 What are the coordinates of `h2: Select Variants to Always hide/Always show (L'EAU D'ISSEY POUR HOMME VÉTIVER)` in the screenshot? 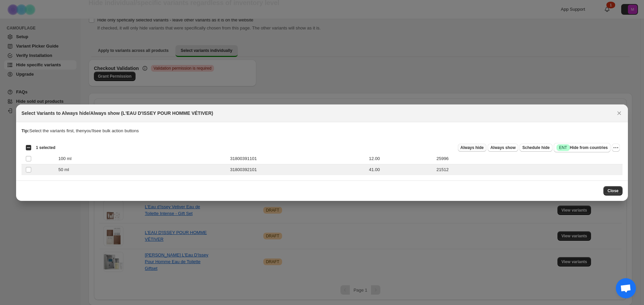 It's located at (117, 113).